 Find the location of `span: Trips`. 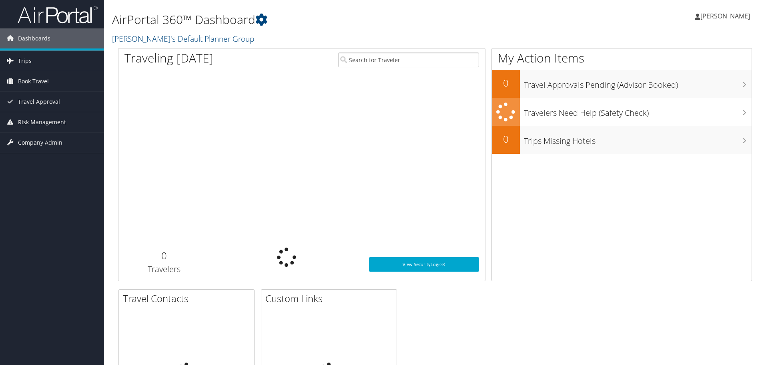

span: Trips is located at coordinates (25, 61).